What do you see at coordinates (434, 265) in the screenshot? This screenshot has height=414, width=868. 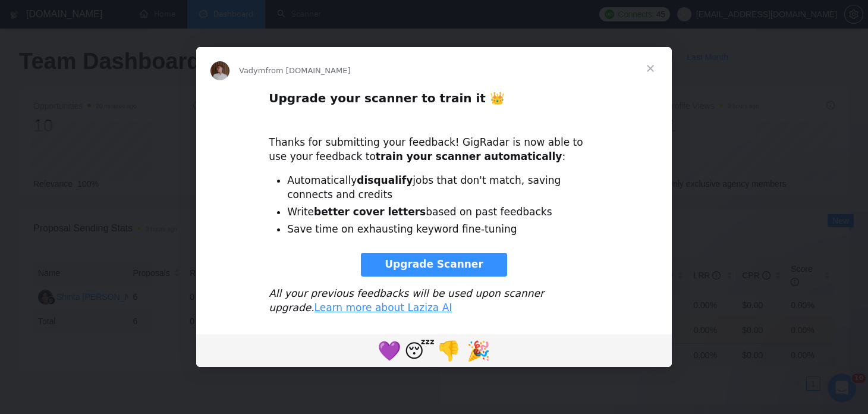 I see `a: Upgrade Scanner` at bounding box center [434, 265].